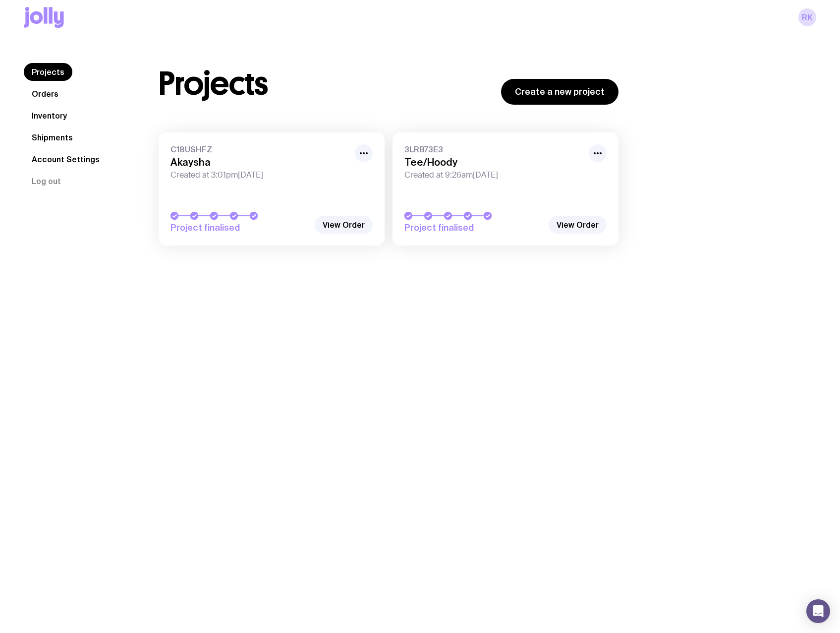 Image resolution: width=840 pixels, height=633 pixels. What do you see at coordinates (560, 91) in the screenshot?
I see `a: Create a new project` at bounding box center [560, 91].